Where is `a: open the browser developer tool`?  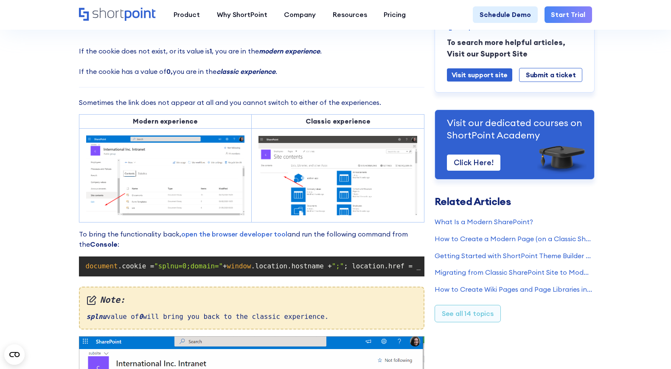 a: open the browser developer tool is located at coordinates (234, 234).